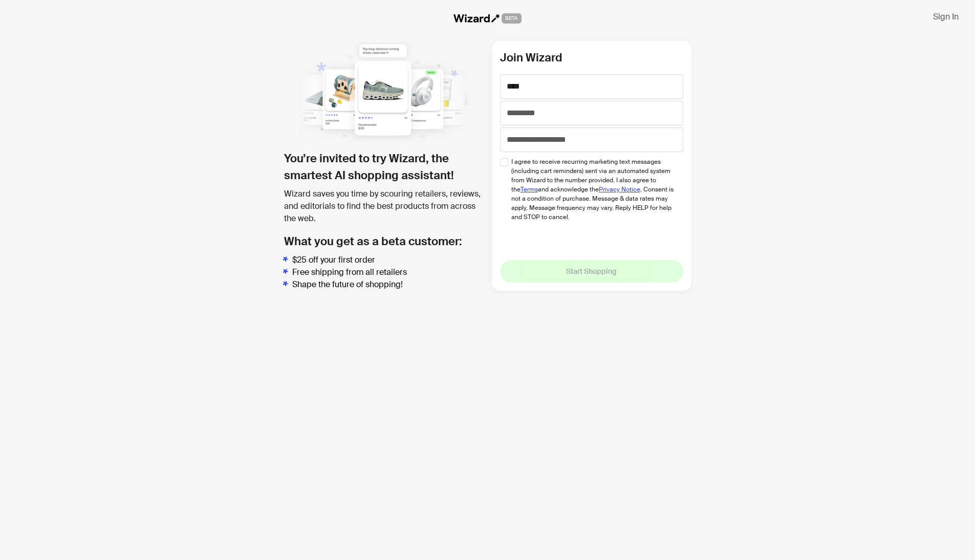  What do you see at coordinates (593, 189) in the screenshot?
I see `span: I agree to receive recurring marketing text messages (including cart reminders) sent via an autom...` at bounding box center [593, 189].